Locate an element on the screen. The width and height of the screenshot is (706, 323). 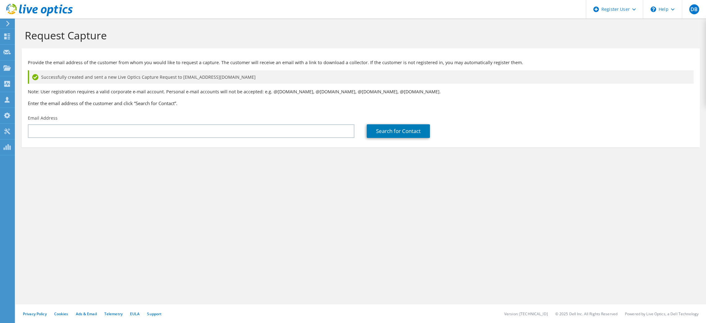
a: Search for Contact is located at coordinates (399, 131).